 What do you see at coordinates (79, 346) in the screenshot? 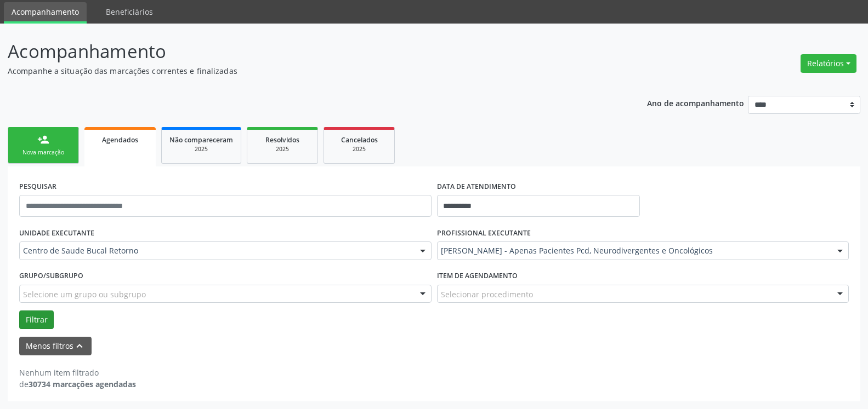
I see `i: keyboard_arrow_up` at bounding box center [79, 346].